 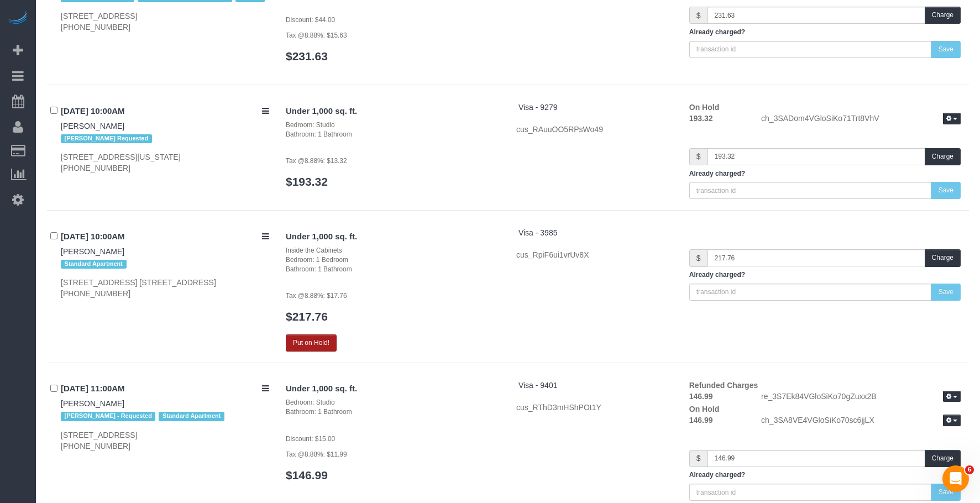 What do you see at coordinates (861, 398) in the screenshot?
I see `div: re_3S7Ek84VGloSiKo70gZuxx2B` at bounding box center [861, 398].